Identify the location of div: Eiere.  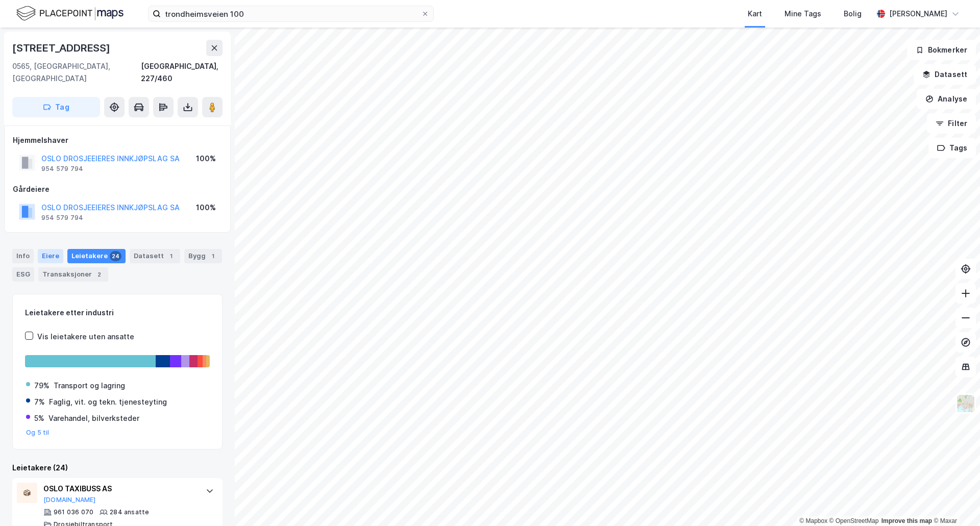
(50, 256).